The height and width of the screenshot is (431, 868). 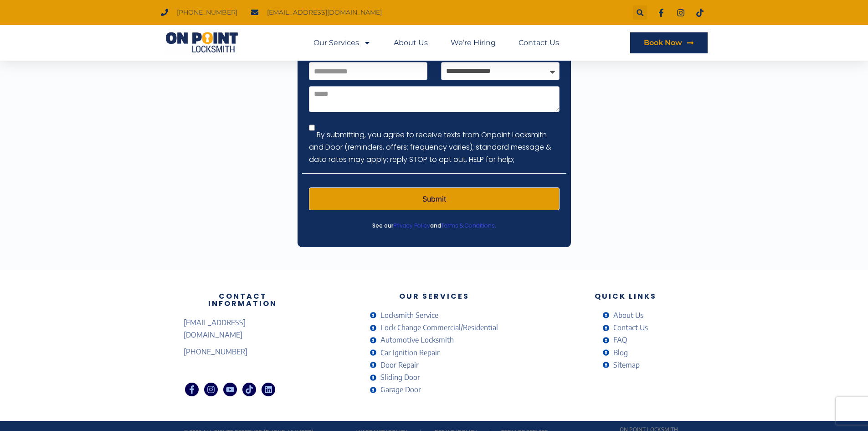 What do you see at coordinates (409, 315) in the screenshot?
I see `span: Locksmith Service` at bounding box center [409, 315].